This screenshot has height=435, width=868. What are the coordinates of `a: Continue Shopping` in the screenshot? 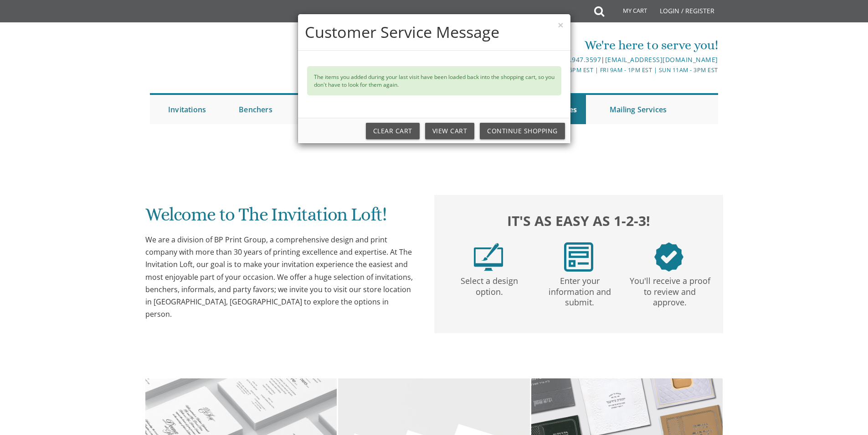 It's located at (522, 131).